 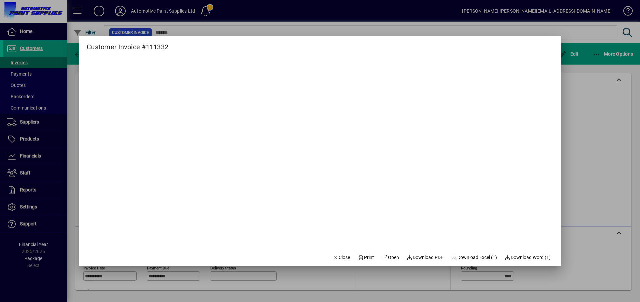 I want to click on button: Print, so click(x=366, y=258).